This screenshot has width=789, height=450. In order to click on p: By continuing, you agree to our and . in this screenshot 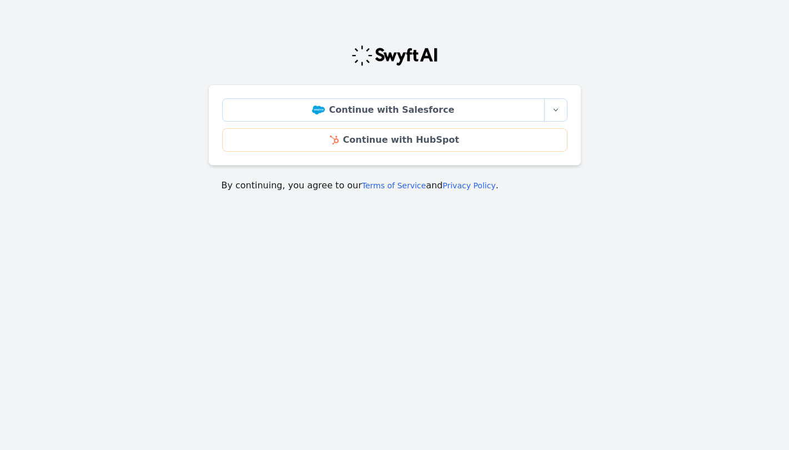, I will do `click(395, 186)`.